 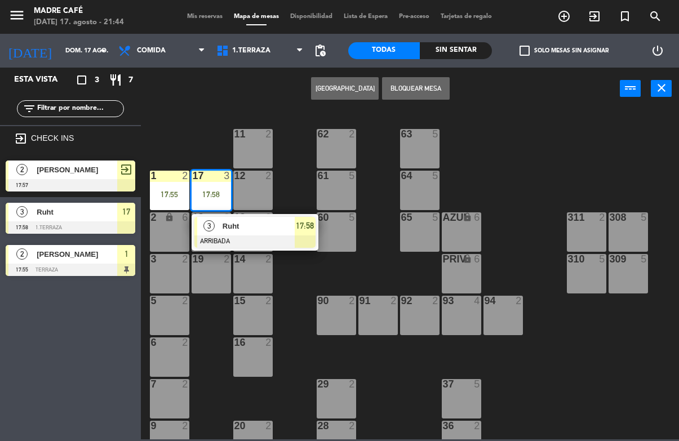 What do you see at coordinates (443, 218) in the screenshot?
I see `div: AZUL` at bounding box center [443, 218].